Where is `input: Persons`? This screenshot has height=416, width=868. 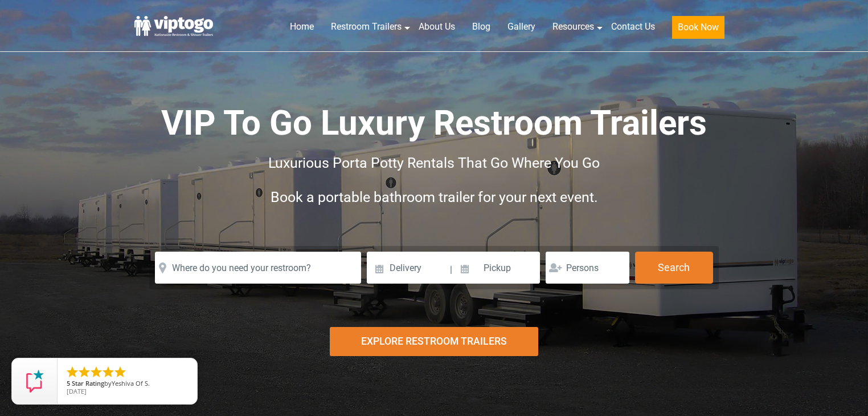 input: Persons is located at coordinates (587, 268).